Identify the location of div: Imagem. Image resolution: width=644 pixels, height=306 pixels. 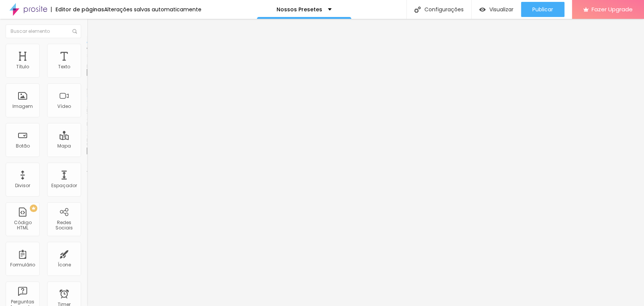
(23, 107).